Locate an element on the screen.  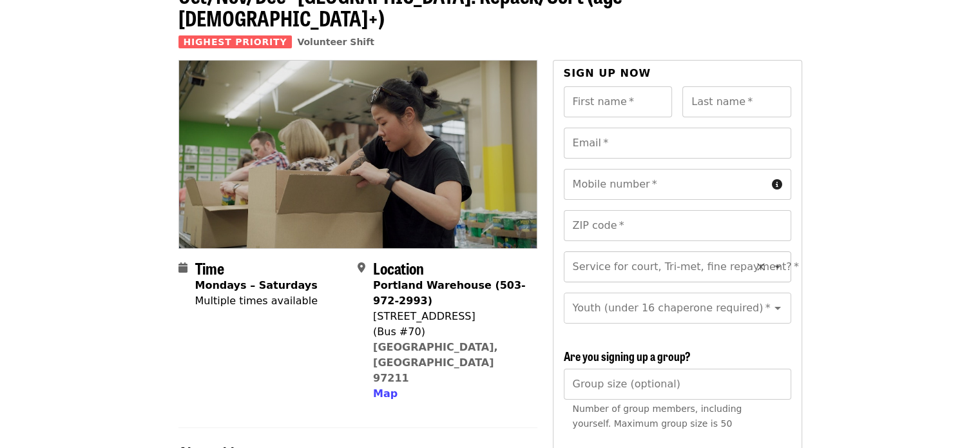
button: Map is located at coordinates (386, 394).